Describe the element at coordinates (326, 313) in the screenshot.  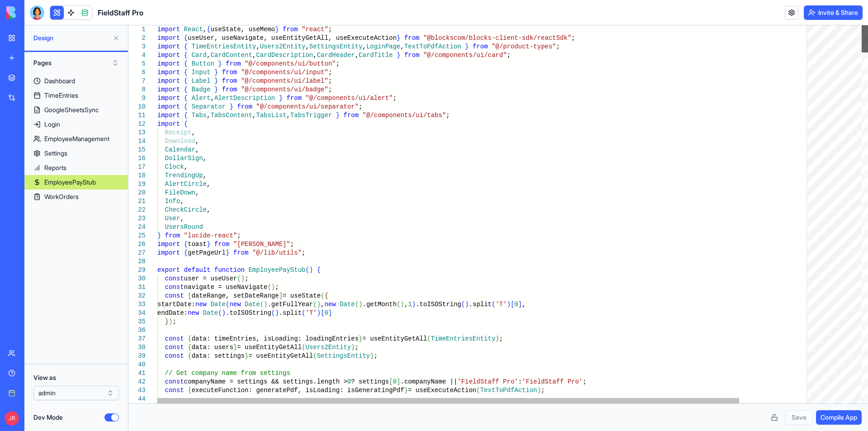
I see `span: 0` at that location.